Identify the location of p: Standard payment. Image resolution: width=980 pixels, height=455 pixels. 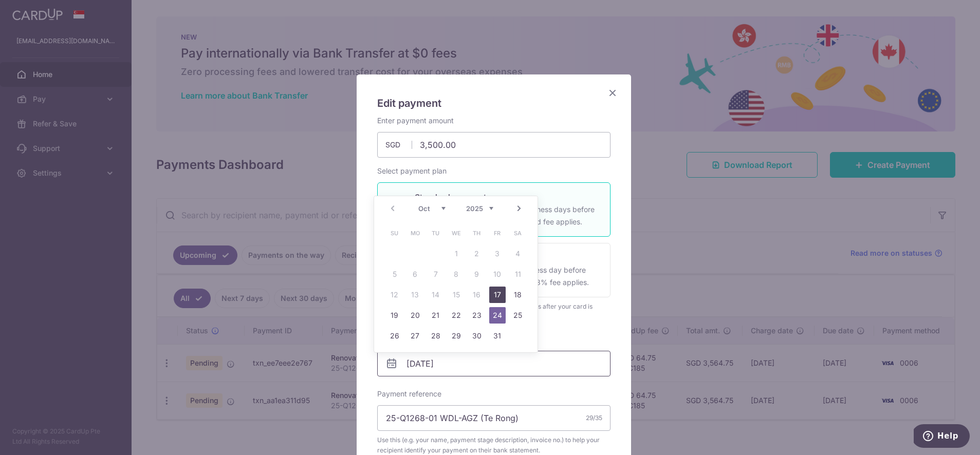
(506, 198).